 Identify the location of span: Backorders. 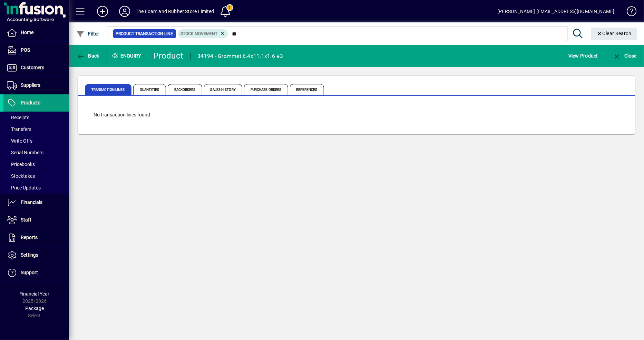
(185, 89).